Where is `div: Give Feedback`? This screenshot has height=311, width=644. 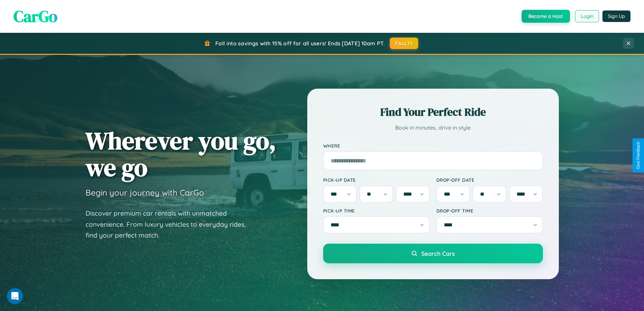 div: Give Feedback is located at coordinates (639, 155).